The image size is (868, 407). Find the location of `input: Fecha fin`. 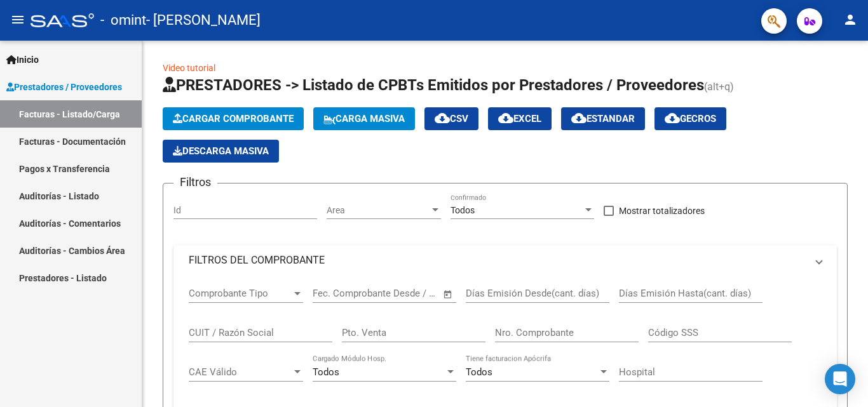

input: Fecha fin is located at coordinates (406, 293).